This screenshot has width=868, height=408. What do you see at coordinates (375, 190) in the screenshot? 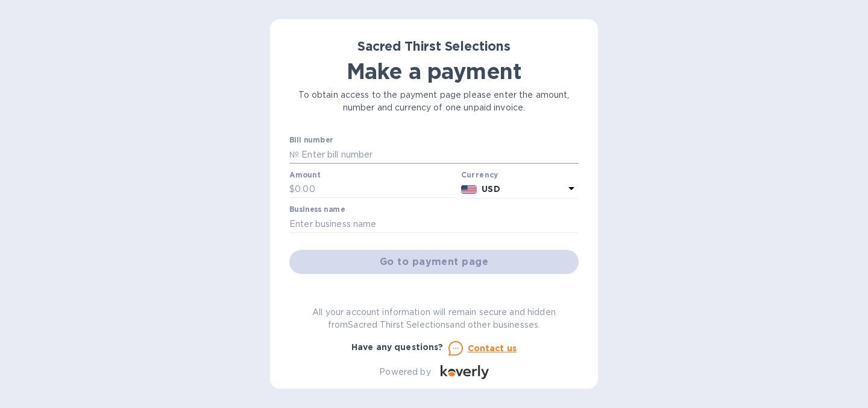
I see `input: 0.00` at bounding box center [375, 190].